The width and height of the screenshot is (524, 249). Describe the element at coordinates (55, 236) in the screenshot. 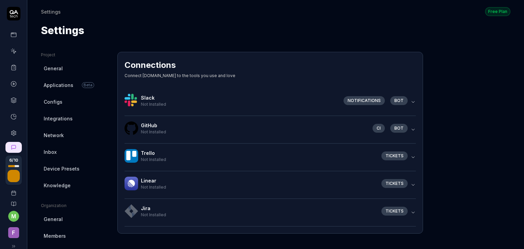

I see `span: Members` at that location.